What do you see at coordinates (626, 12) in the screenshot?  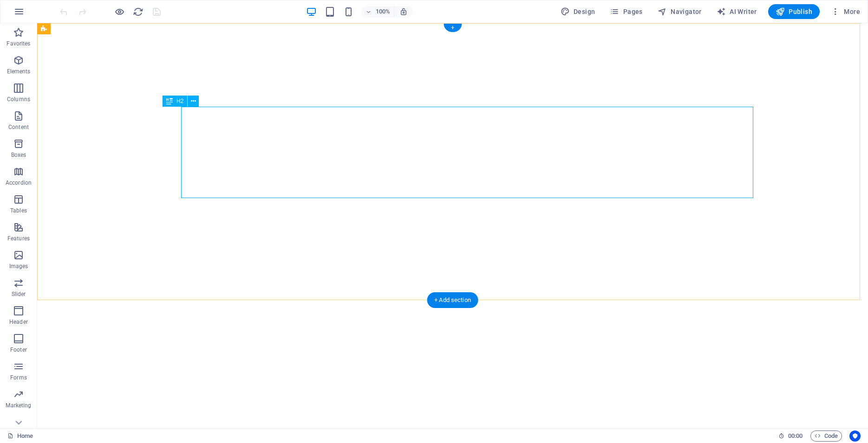 I see `button: Pages` at bounding box center [626, 12].